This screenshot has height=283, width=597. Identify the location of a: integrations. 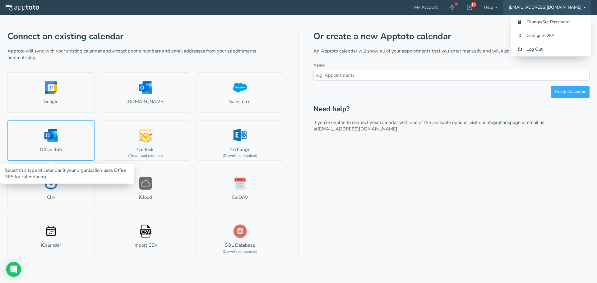
(498, 123).